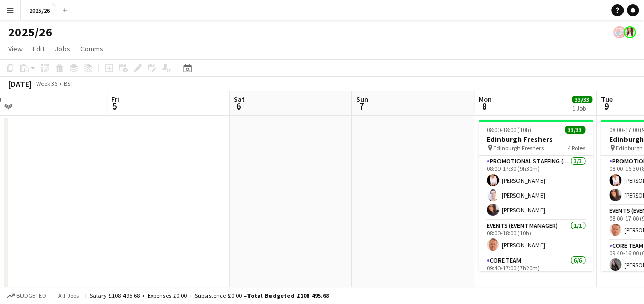  Describe the element at coordinates (92, 49) in the screenshot. I see `a: Comms` at that location.